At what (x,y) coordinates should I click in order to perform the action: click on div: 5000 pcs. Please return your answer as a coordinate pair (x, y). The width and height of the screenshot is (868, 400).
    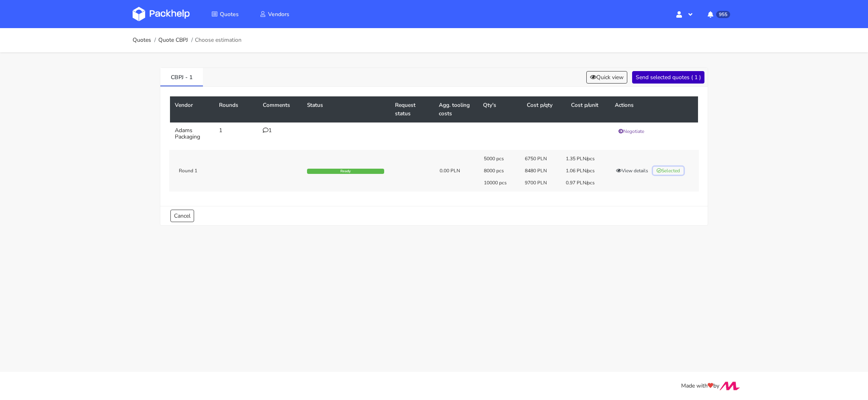
    Looking at the image, I should click on (498, 159).